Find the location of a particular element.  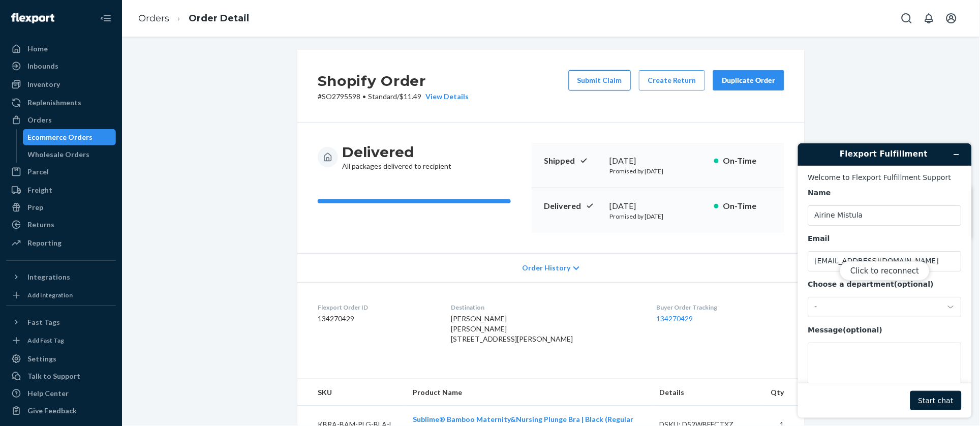

a: Settings is located at coordinates (61, 359).